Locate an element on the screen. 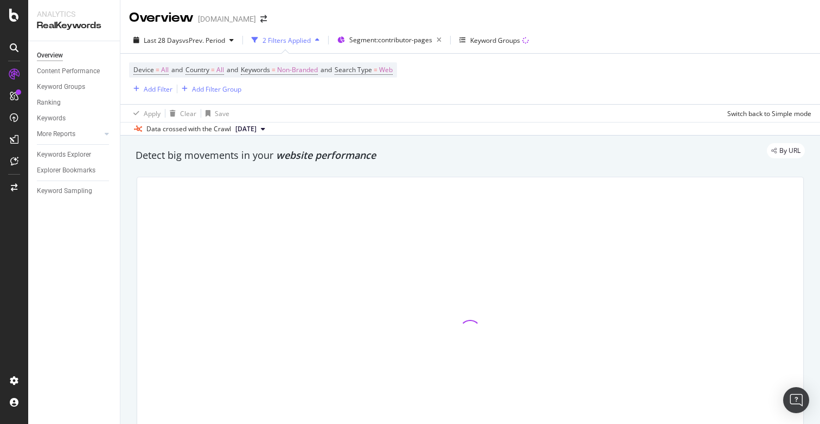 This screenshot has width=820, height=424. div: Add Filter is located at coordinates (158, 89).